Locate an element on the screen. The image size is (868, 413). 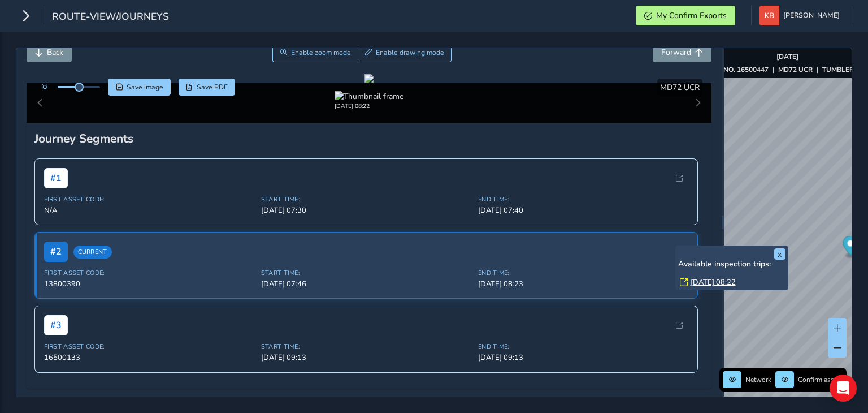
button: Forward is located at coordinates (682, 52).